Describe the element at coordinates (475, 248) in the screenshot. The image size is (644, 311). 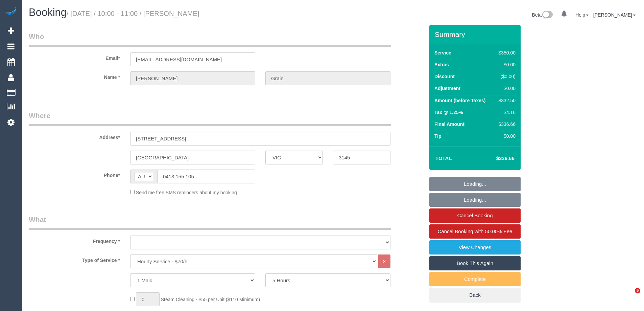
I see `a: View Changes` at that location.